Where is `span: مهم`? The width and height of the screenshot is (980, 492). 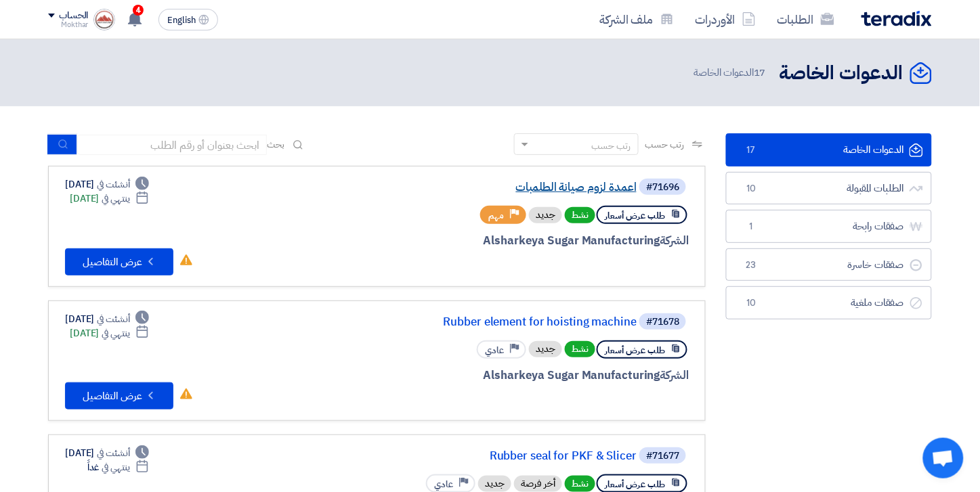
span: مهم is located at coordinates (496, 215).